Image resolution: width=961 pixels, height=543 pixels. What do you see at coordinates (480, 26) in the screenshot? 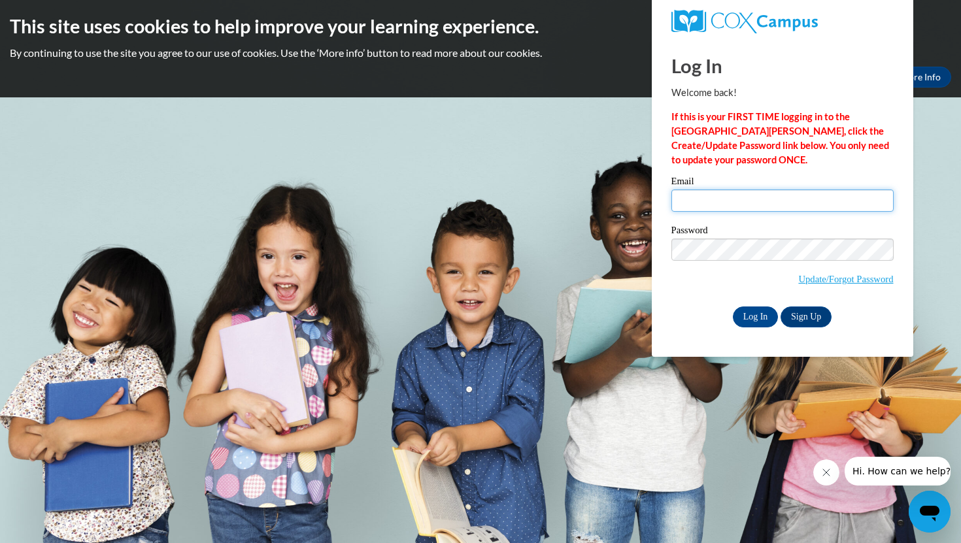
I see `h2: This site uses cookies to help improve your learning experience.` at bounding box center [480, 26].